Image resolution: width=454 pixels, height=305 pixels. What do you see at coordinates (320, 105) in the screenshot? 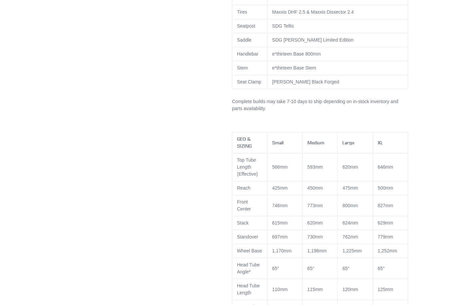
I see `p: Complete builds may take 7-10 days to ship depending on in-stock inventory and parts availability.` at bounding box center [320, 105].